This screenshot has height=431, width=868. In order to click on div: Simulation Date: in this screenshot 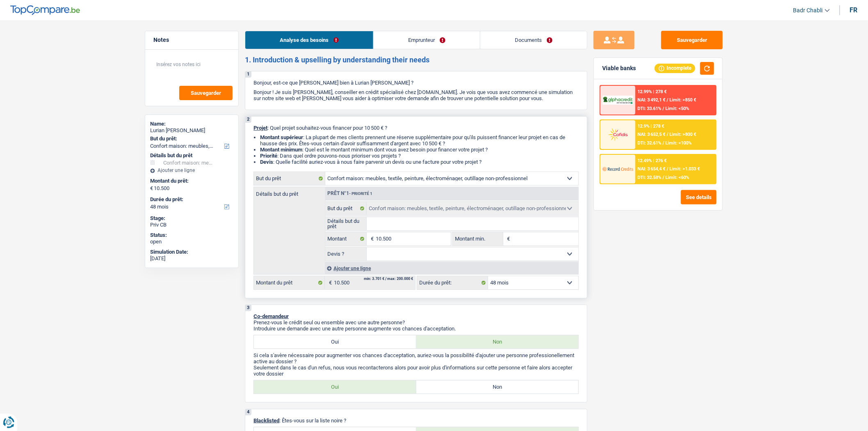, I will do `click(192, 252)`.